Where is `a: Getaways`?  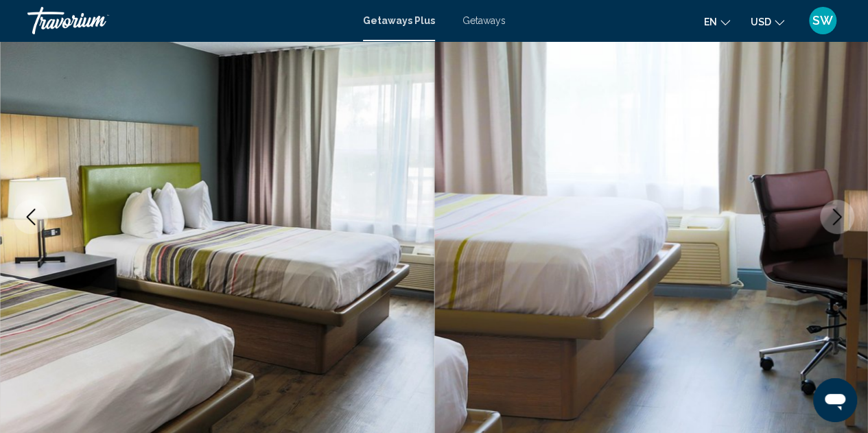 a: Getaways is located at coordinates (483, 21).